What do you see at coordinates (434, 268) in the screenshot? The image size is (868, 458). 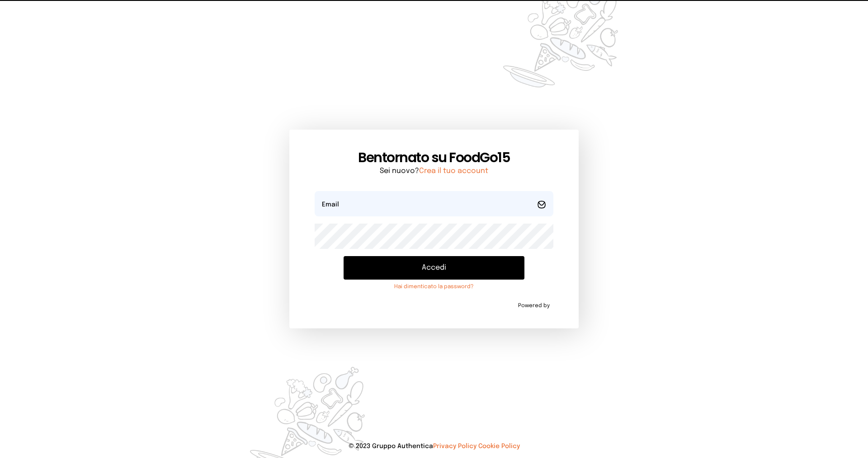 I see `button: Accedi` at bounding box center [434, 268].